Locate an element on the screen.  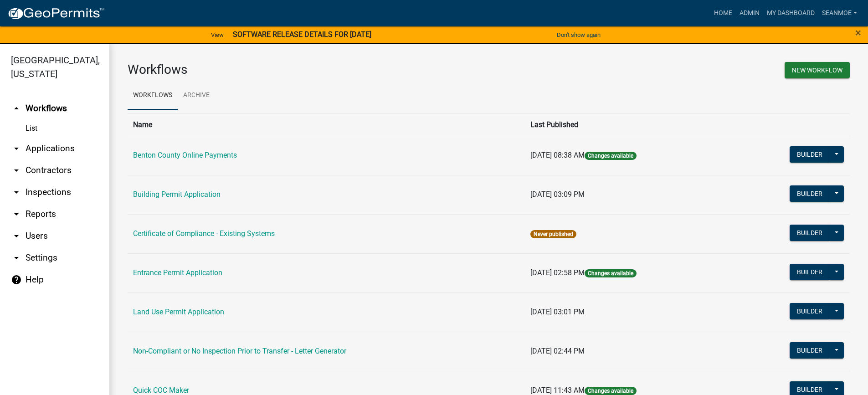
i: help is located at coordinates (16, 279).